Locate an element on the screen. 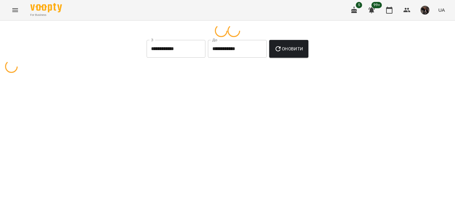  img: 8463428bc87f36892c86bf66b209d685.jpg is located at coordinates (425, 10).